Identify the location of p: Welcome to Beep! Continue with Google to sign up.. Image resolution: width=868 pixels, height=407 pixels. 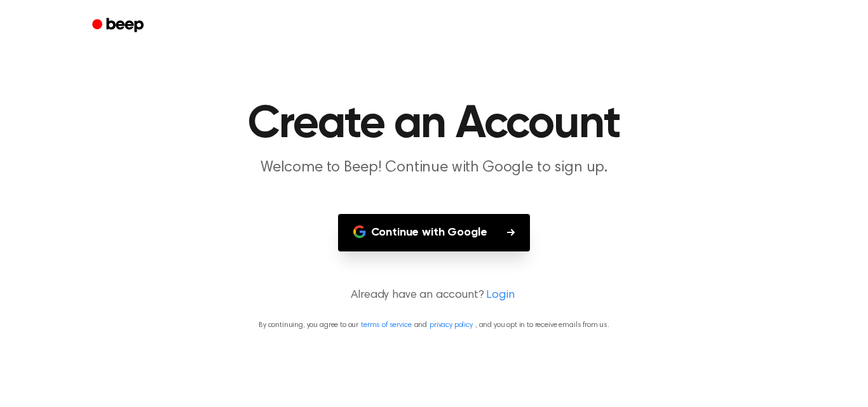
(434, 168).